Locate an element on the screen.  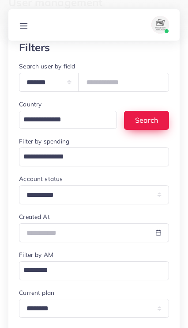
label: Filter by spending is located at coordinates (44, 141).